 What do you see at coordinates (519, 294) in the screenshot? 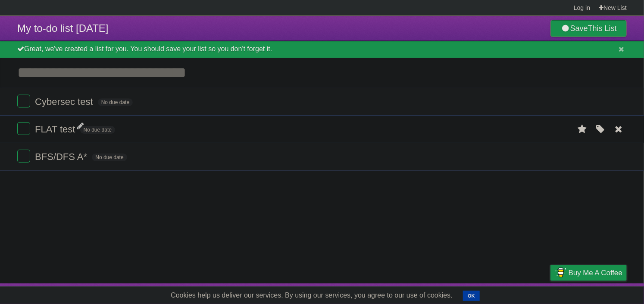
I see `a: Terms` at bounding box center [519, 294].